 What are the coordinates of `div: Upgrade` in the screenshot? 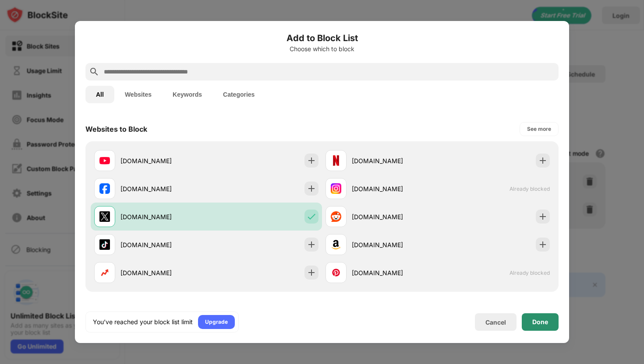 It's located at (217, 322).